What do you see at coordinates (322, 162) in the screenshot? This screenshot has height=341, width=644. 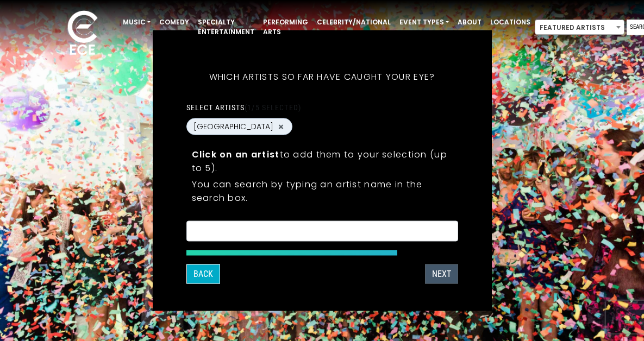 I see `p: to add them to your selection (up to 5).` at bounding box center [322, 162].